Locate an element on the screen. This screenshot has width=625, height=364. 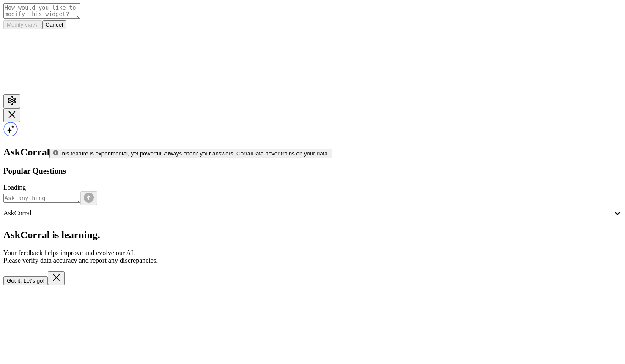
button: Modify via AI is located at coordinates (23, 25).